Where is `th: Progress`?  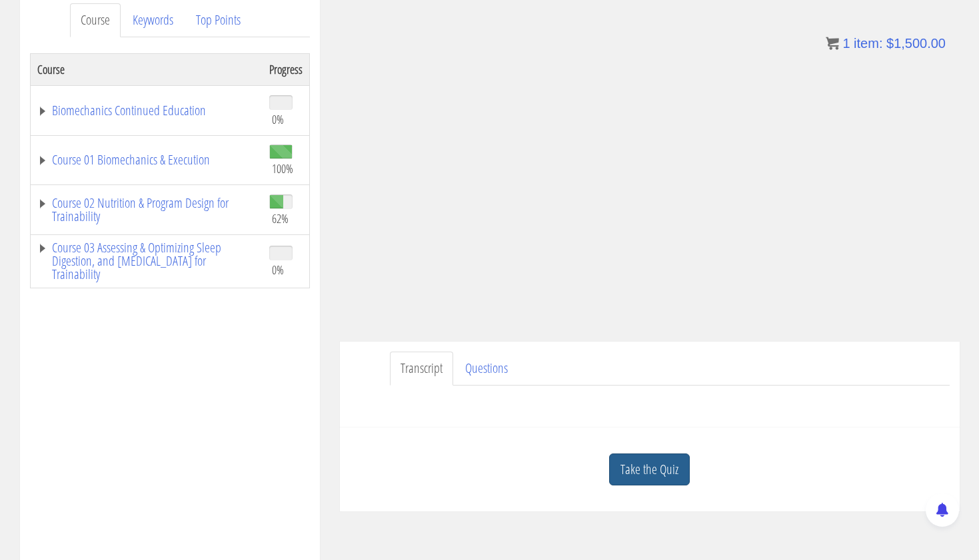 th: Progress is located at coordinates (286, 69).